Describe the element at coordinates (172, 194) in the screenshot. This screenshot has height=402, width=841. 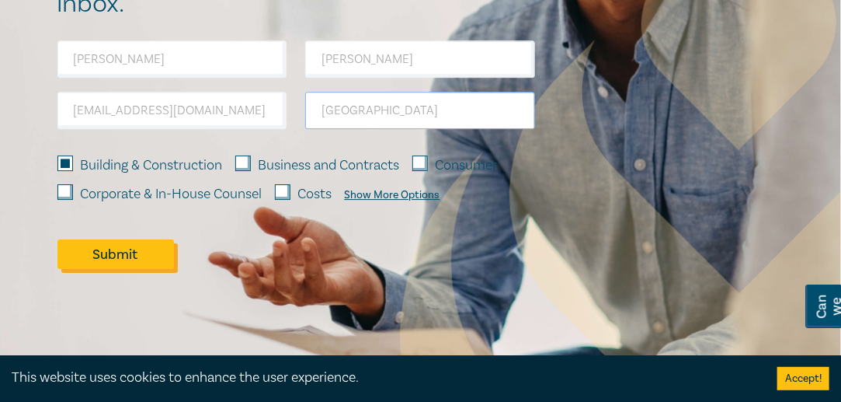
I see `label: Corporate & In-House Counsel` at that location.